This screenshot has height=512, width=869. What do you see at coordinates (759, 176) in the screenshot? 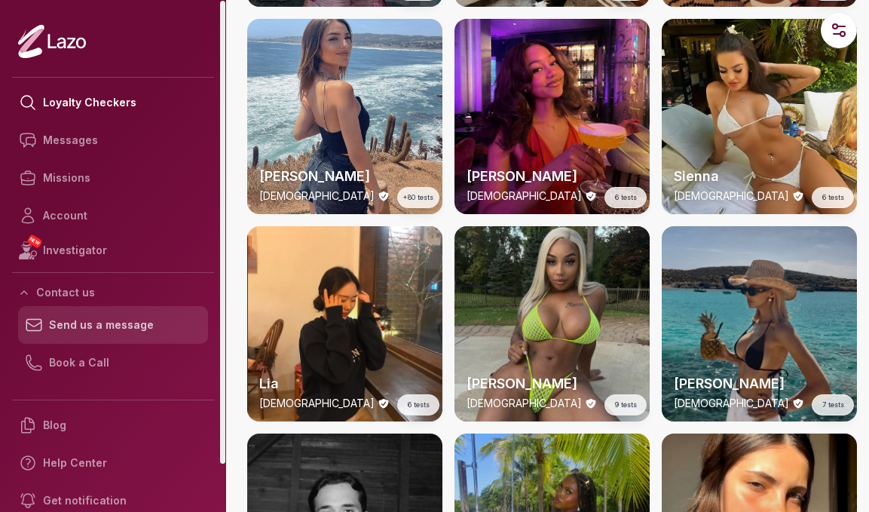
I see `h2: Sienna` at bounding box center [759, 176].